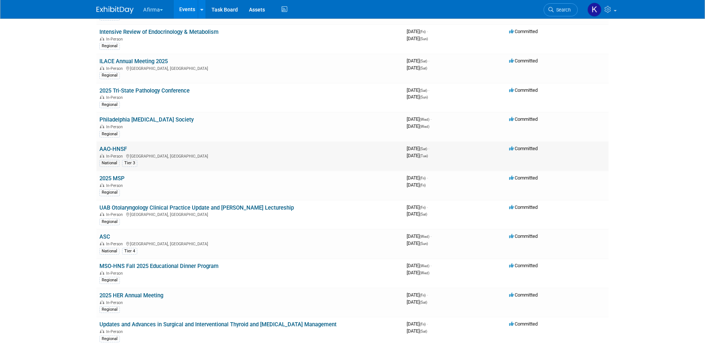  I want to click on div: Tier 4, so click(130, 251).